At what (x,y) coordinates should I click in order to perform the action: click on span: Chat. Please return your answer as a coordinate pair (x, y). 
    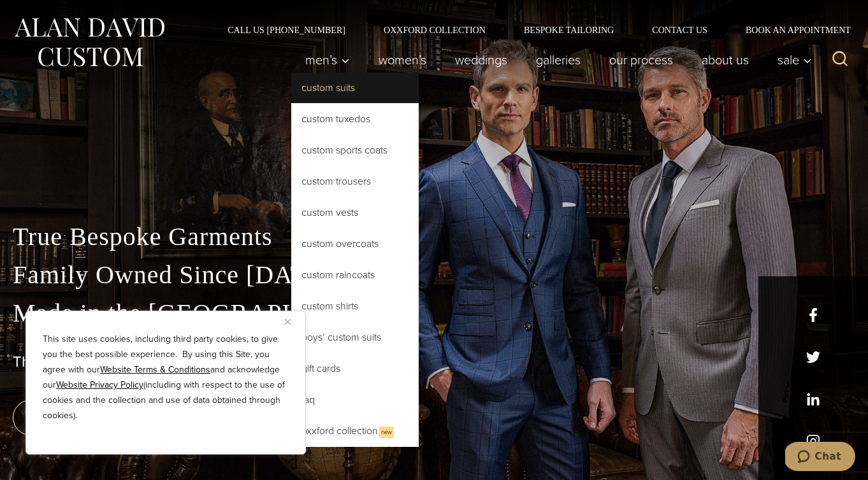
    Looking at the image, I should click on (43, 15).